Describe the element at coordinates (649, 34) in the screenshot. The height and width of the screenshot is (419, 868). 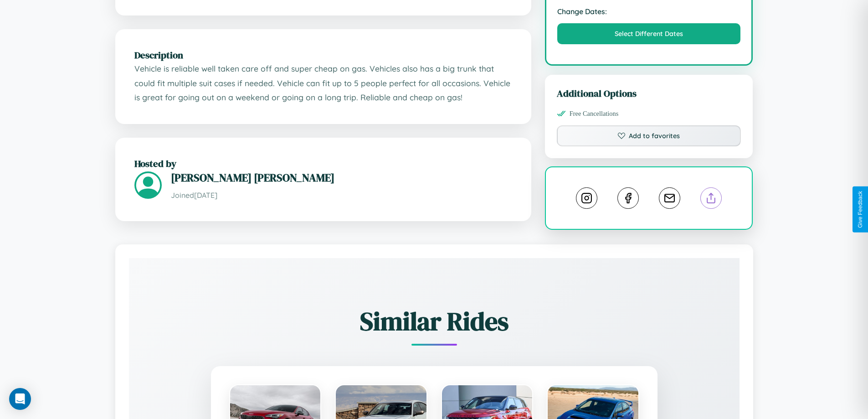
I see `button: Select Different Dates` at that location.